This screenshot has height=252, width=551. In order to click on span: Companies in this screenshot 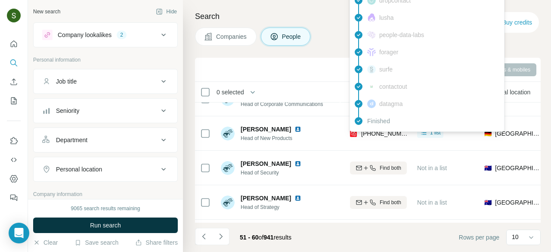, I will do `click(231, 37)`.